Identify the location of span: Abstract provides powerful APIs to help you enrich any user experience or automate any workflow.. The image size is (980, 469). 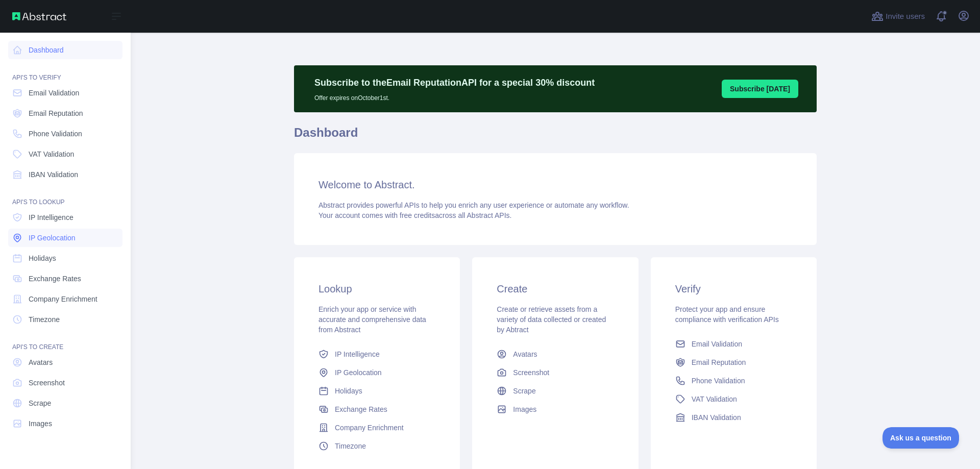
(474, 205).